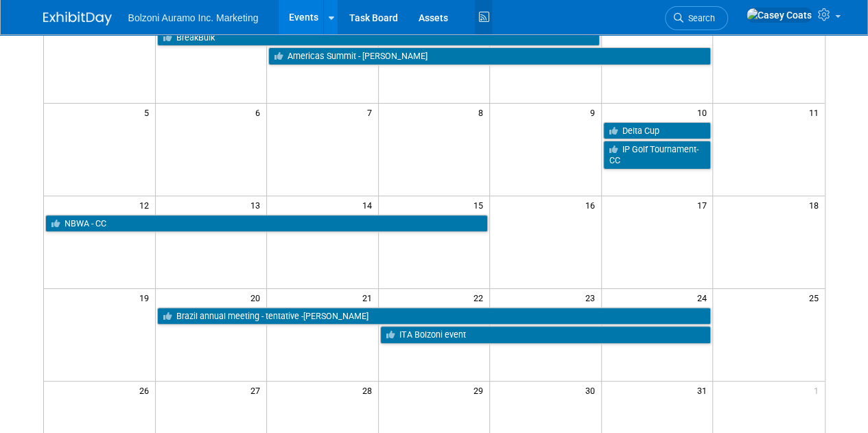 This screenshot has height=433, width=868. Describe the element at coordinates (480, 390) in the screenshot. I see `span: 29` at that location.